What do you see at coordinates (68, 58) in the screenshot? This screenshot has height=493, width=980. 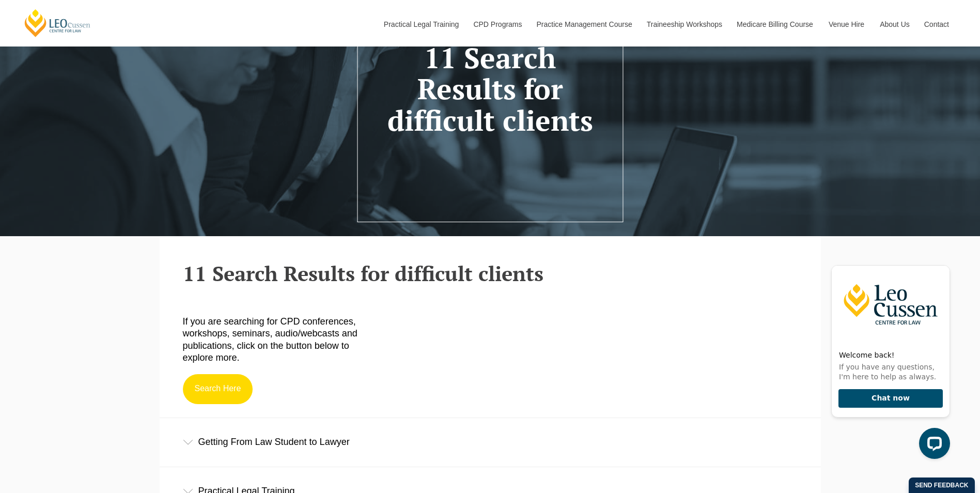 I see `img: Leo Cussen Centre for Law logo` at bounding box center [68, 58].